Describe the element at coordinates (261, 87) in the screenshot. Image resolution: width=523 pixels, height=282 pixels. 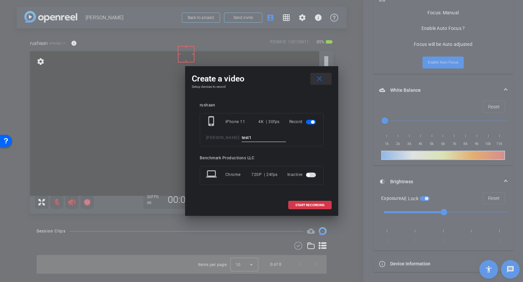
I see `h4: Setup devices to record` at that location.